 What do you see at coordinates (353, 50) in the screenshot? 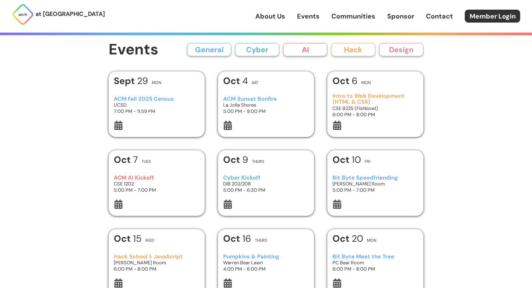
I see `button: Hack` at bounding box center [353, 50].